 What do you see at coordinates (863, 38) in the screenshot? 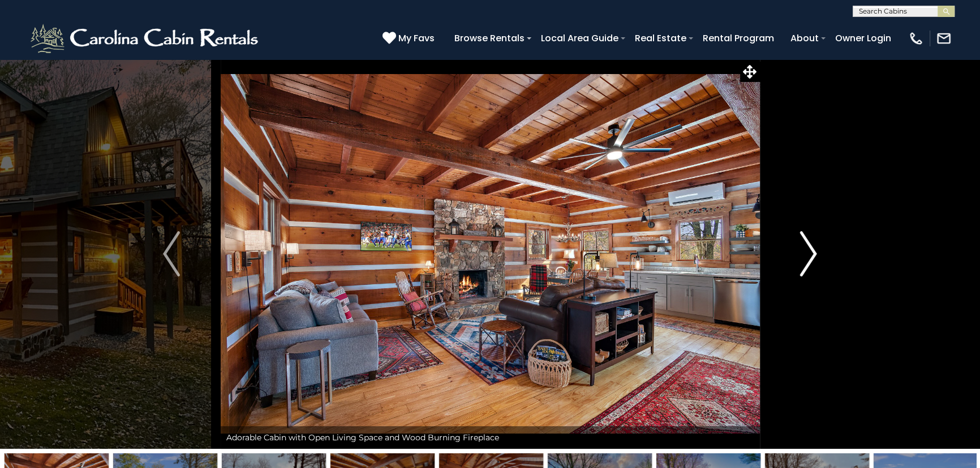
I see `a: Owner Login` at bounding box center [863, 38].